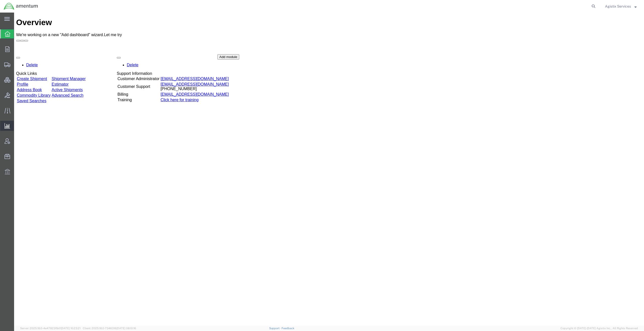  I want to click on a: Click here for training, so click(165, 87).